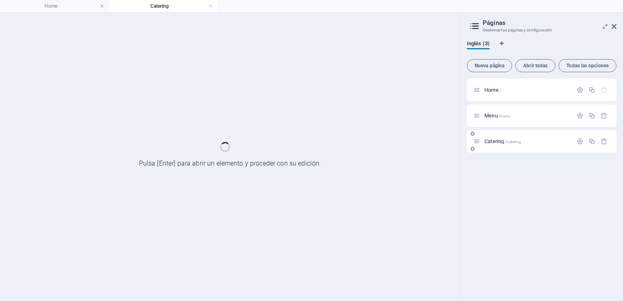 Image resolution: width=623 pixels, height=301 pixels. I want to click on h4: Catering, so click(163, 6).